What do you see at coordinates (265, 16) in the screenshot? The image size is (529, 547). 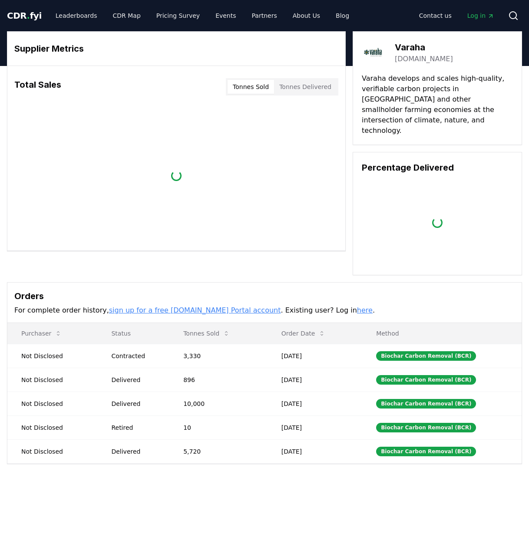 I see `a: Partners` at bounding box center [265, 16].